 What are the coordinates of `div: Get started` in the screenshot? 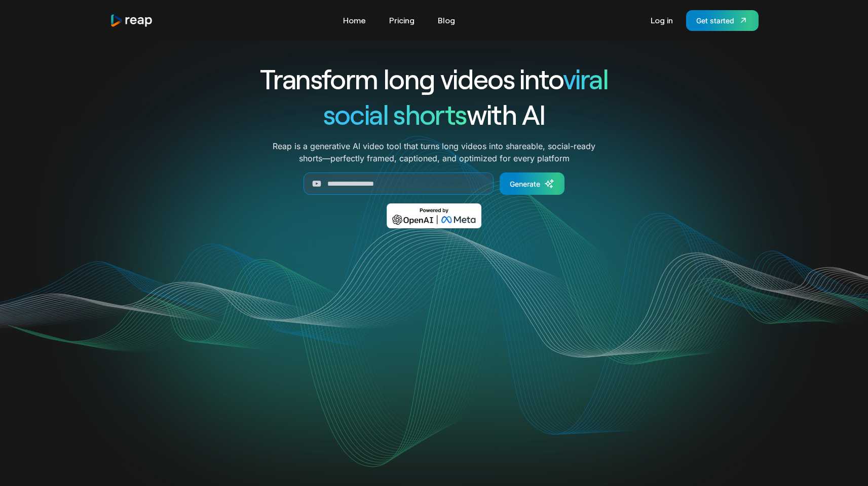 It's located at (715, 20).